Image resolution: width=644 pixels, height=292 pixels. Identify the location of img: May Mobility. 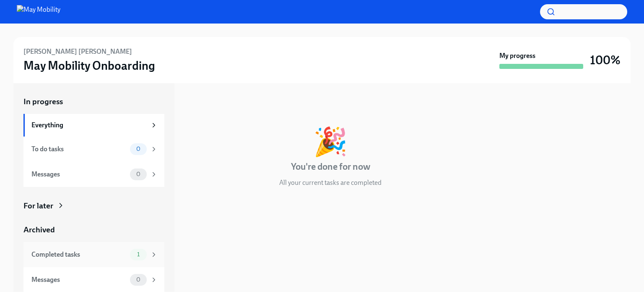
(39, 11).